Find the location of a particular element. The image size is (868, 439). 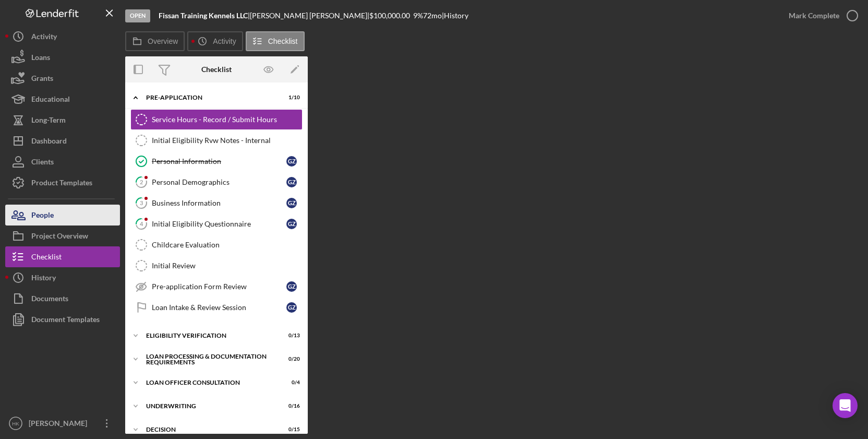

a: 2Personal DemographicsGZ is located at coordinates (217, 182).